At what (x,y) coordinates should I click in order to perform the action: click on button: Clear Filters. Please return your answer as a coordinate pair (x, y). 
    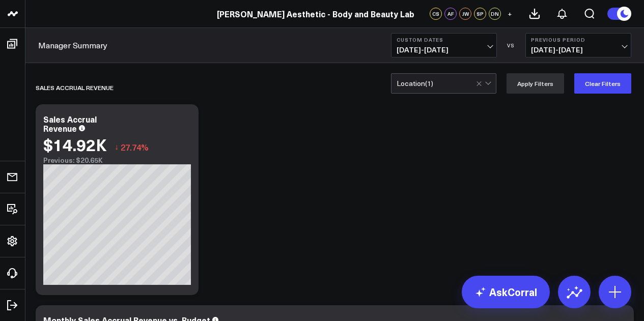
    Looking at the image, I should click on (603, 84).